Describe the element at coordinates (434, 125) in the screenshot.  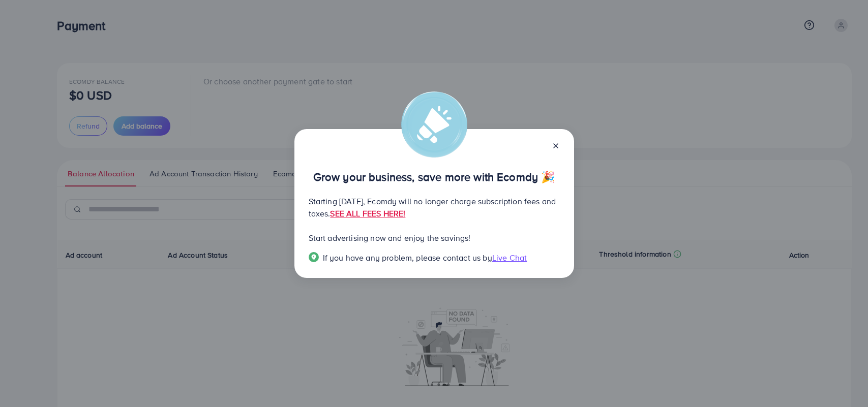
I see `img: alert` at that location.